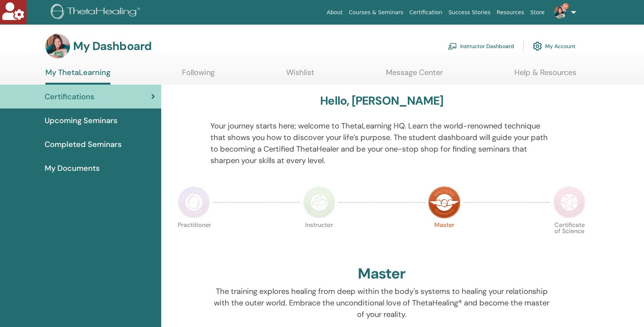 This screenshot has height=327, width=644. What do you see at coordinates (377, 12) in the screenshot?
I see `a: Courses & Seminars` at bounding box center [377, 12].